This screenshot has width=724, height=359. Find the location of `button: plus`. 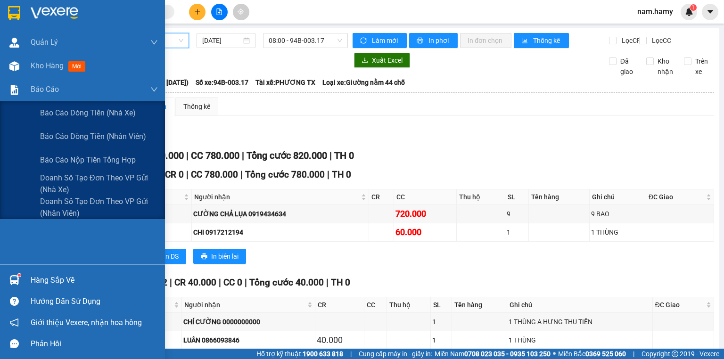

button: plus is located at coordinates (197, 12).